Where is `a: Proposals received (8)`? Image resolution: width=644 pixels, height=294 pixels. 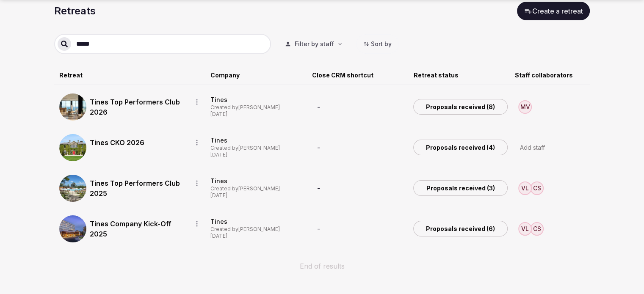
a: Proposals received (8) is located at coordinates (461, 107).